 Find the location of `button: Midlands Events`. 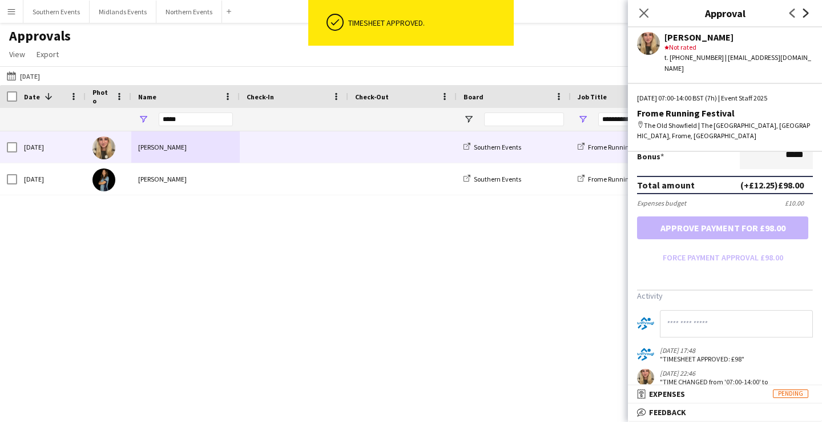

button: Midlands Events is located at coordinates (123, 11).